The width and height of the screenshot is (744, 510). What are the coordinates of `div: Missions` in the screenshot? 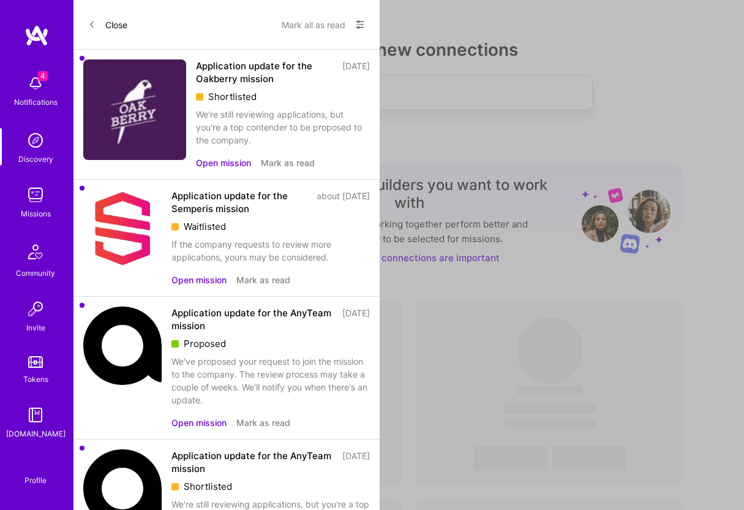 It's located at (36, 213).